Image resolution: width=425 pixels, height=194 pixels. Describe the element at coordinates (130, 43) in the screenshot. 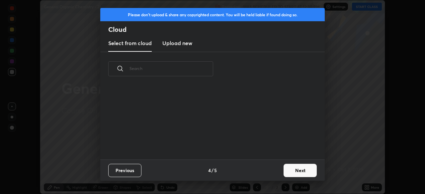

I see `h3: Select from cloud` at that location.